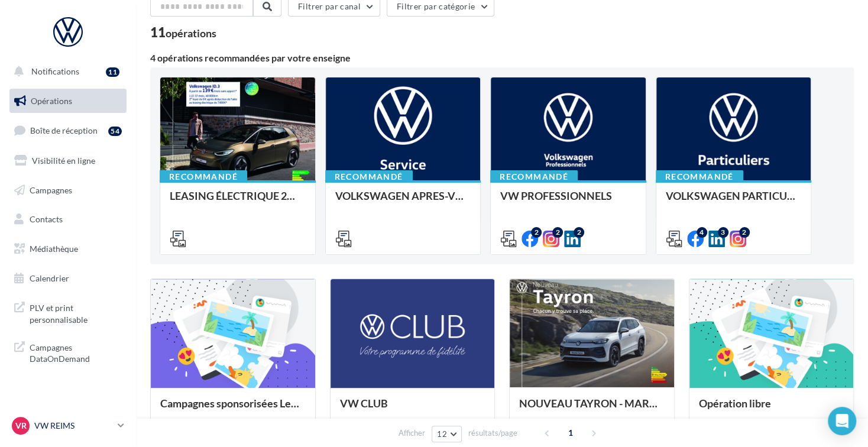 Image resolution: width=868 pixels, height=447 pixels. I want to click on div: LEASING ÉLECTRIQUE 2025, so click(238, 201).